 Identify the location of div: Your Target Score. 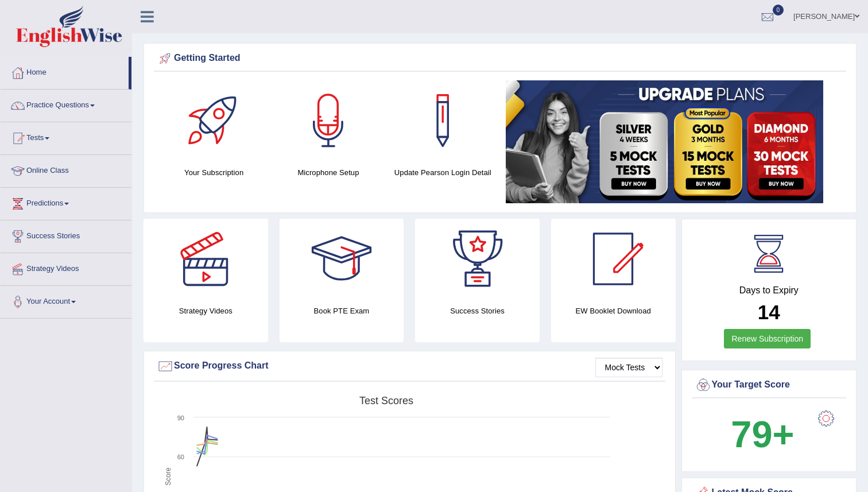
(769, 386).